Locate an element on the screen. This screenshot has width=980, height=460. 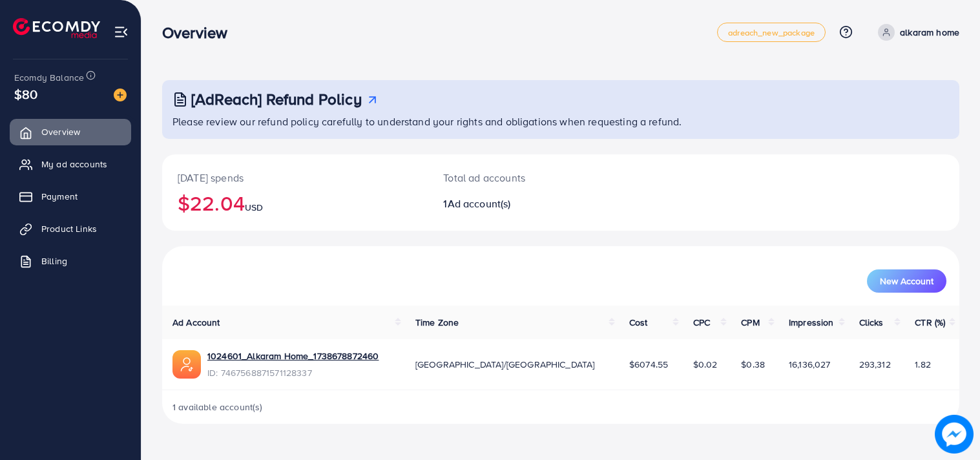
span: CPC is located at coordinates (702, 323).